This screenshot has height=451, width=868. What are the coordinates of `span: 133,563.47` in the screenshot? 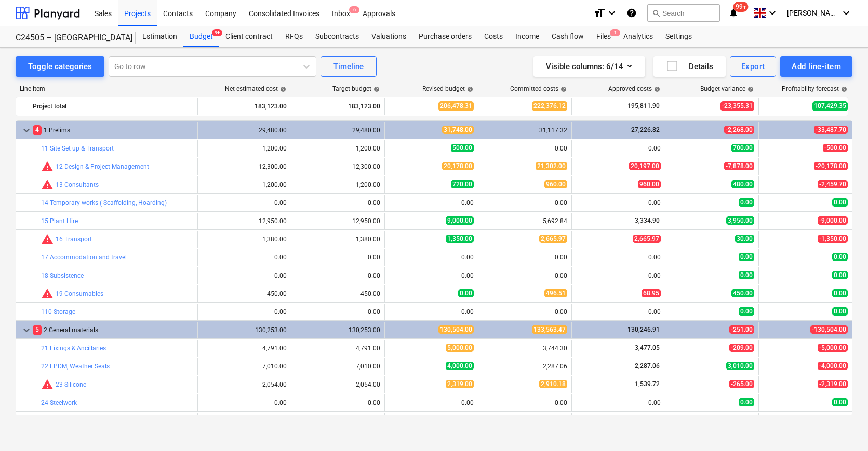 It's located at (550, 329).